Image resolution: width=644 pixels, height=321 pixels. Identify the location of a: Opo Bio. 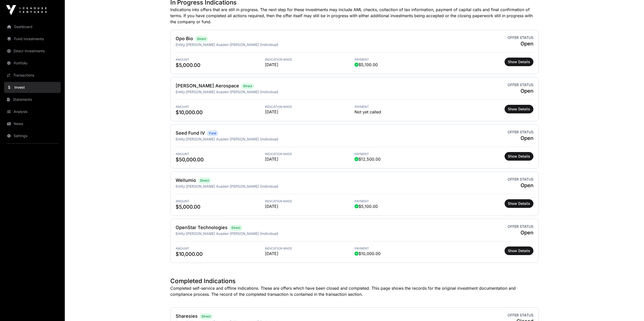
(184, 38).